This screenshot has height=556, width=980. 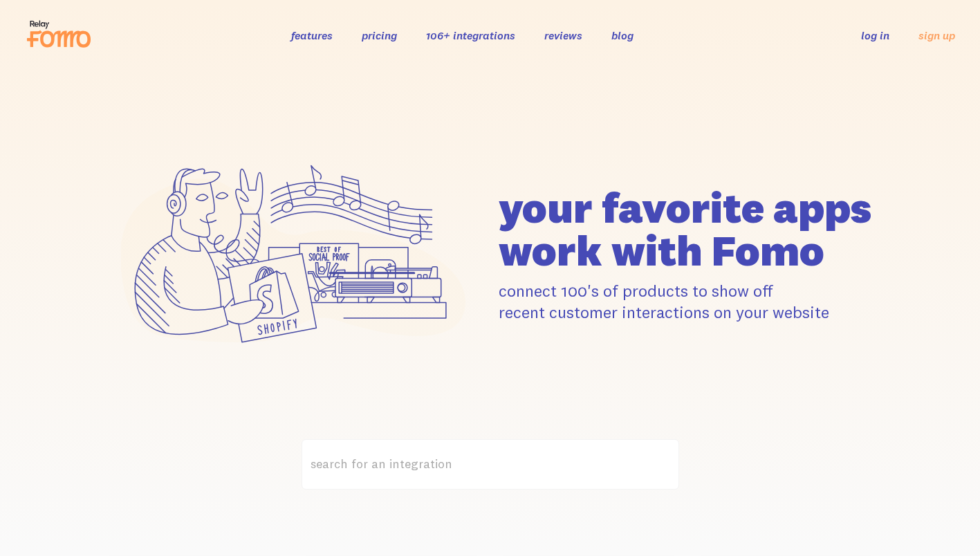 I want to click on a: log in, so click(x=875, y=35).